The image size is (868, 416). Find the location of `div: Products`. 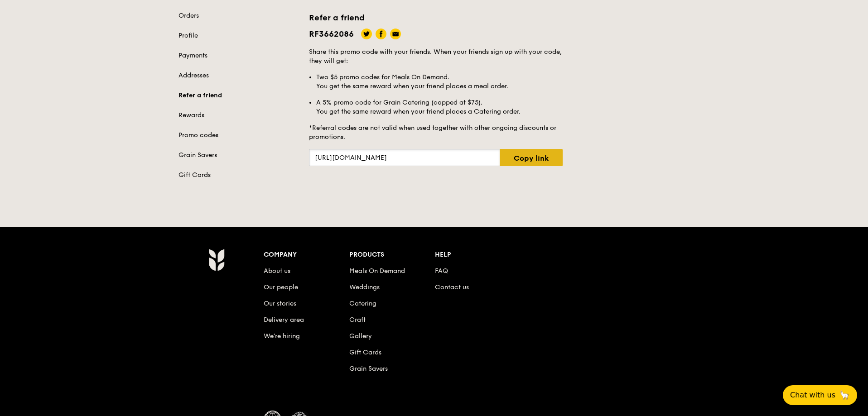

div: Products is located at coordinates (392, 255).